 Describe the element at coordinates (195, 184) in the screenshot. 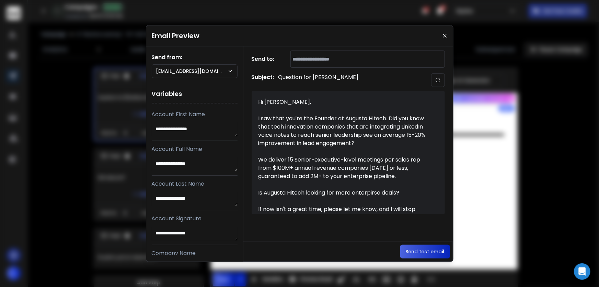

I see `p: Account Last Name` at that location.